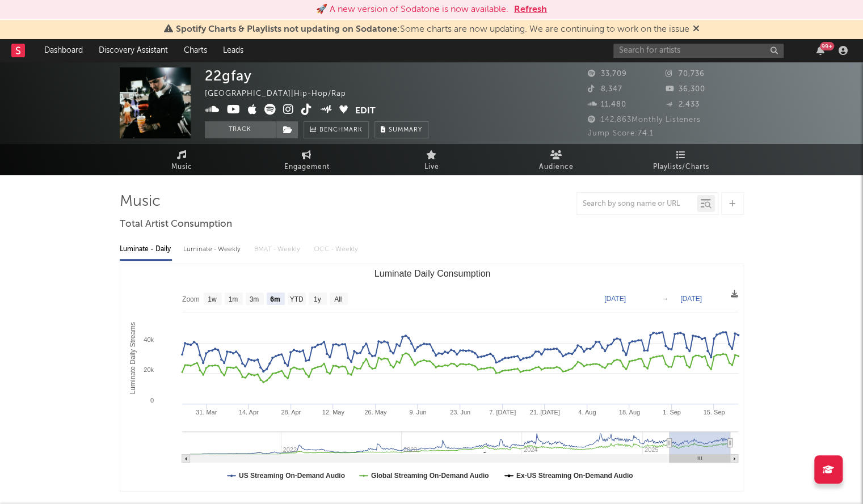 The width and height of the screenshot is (863, 504). What do you see at coordinates (296, 299) in the screenshot?
I see `text: YTD` at bounding box center [296, 299].